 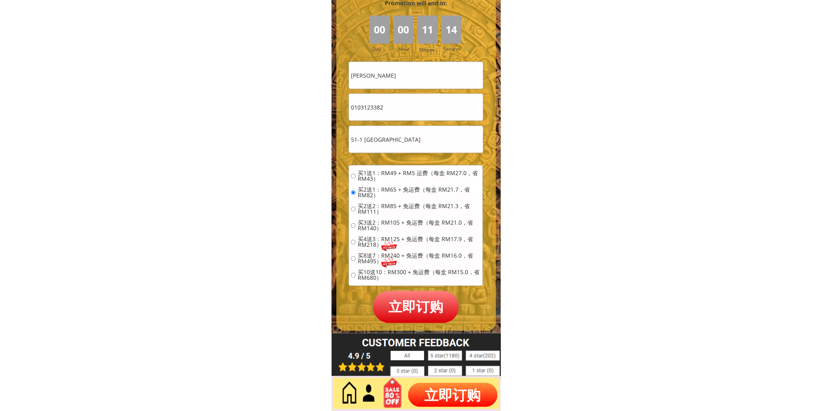 What do you see at coordinates (419, 275) in the screenshot?
I see `span: 买10送10：RM300 + 免运费（每盒 RM15.0，省 RM680）` at bounding box center [419, 275].